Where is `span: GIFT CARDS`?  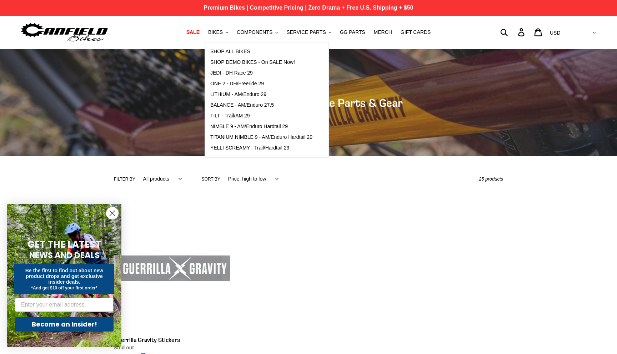 span: GIFT CARDS is located at coordinates (416, 32).